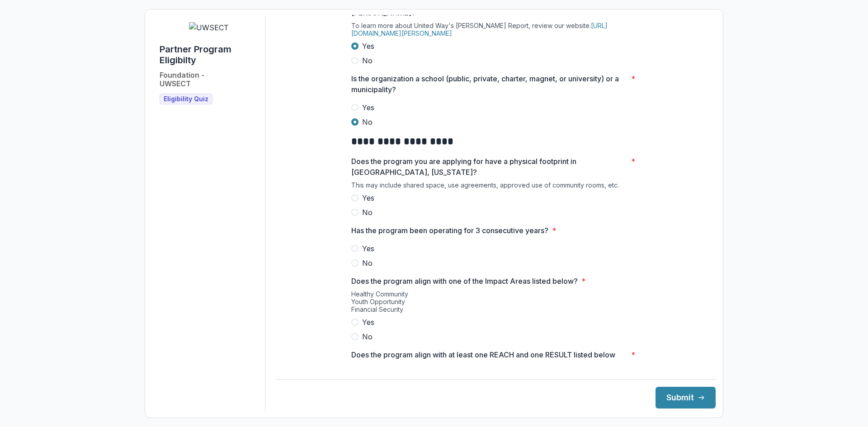 The image size is (868, 427). I want to click on div: Healthy Community Youth Opportunity Financial Security, so click(495, 303).